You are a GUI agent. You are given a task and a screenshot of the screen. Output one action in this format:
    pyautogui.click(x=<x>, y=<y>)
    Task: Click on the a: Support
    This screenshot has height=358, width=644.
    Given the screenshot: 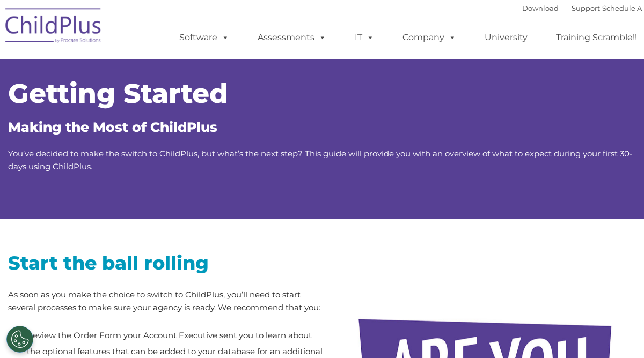 What is the action you would take?
    pyautogui.click(x=585, y=8)
    